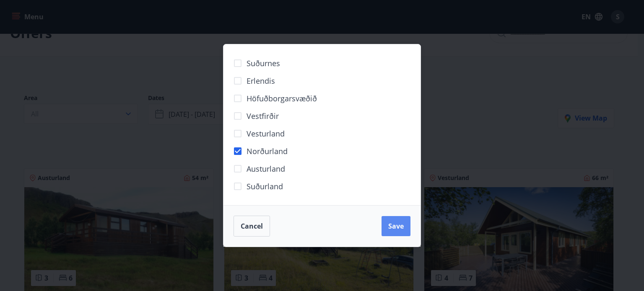  What do you see at coordinates (264, 186) in the screenshot?
I see `span: Suðurland` at bounding box center [264, 186].